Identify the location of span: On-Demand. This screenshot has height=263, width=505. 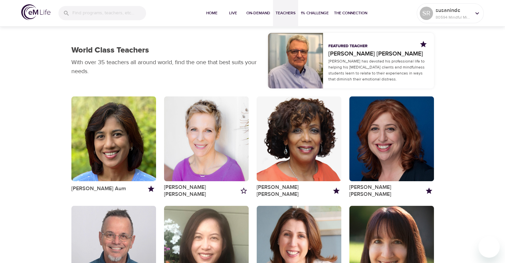
(258, 13).